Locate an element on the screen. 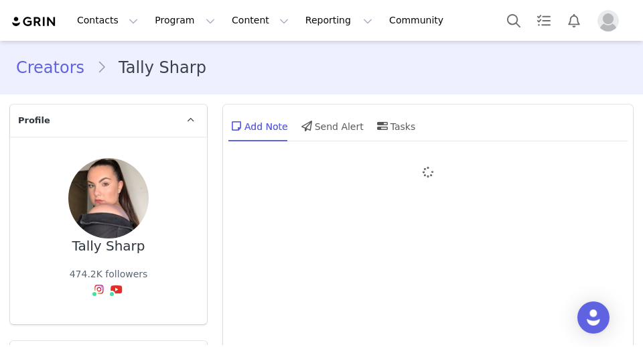  button: Reporting is located at coordinates (339, 20).